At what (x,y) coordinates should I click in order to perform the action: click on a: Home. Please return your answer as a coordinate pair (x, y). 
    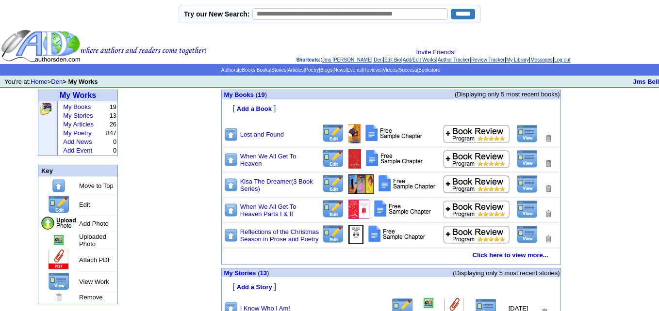
    Looking at the image, I should click on (39, 81).